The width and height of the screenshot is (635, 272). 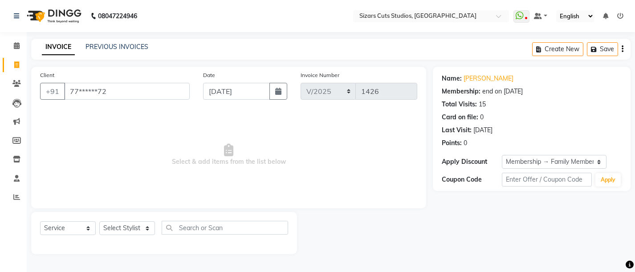 I want to click on input: Enter Offer / Coupon Code, so click(x=546, y=179).